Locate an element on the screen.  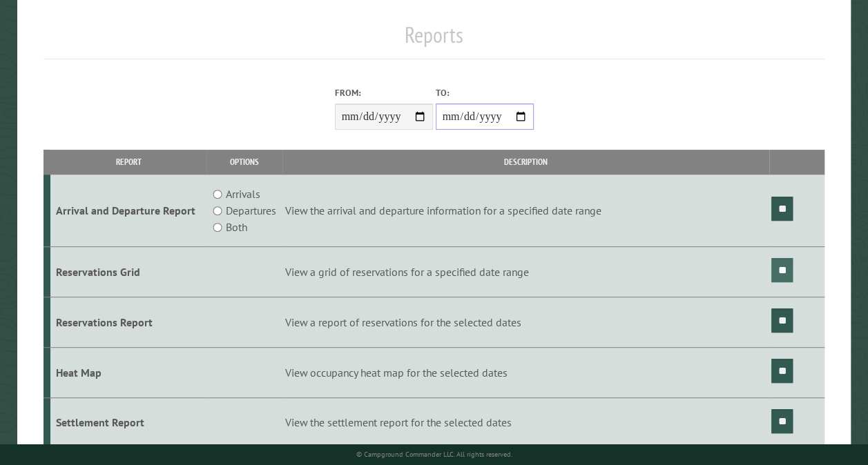
label: Departures is located at coordinates (251, 210).